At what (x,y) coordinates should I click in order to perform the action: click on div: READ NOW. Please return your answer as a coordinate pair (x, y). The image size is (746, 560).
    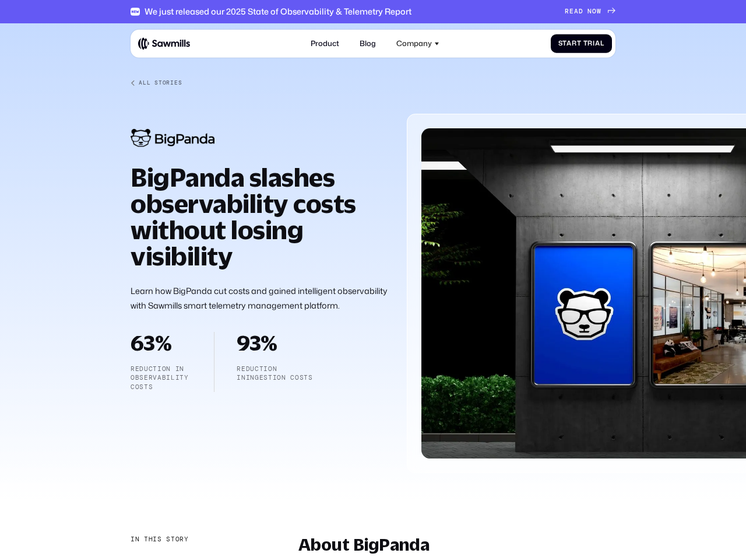
    Looking at the image, I should click on (583, 11).